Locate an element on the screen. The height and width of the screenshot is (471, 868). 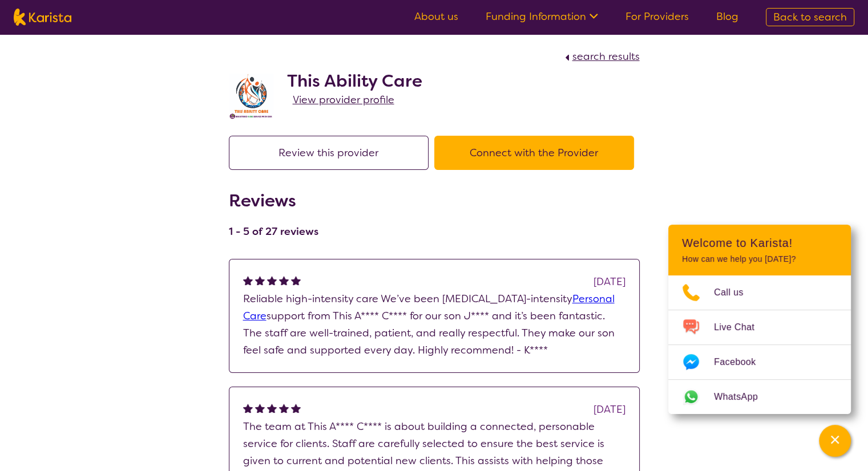
img: Karista logo is located at coordinates (42, 17).